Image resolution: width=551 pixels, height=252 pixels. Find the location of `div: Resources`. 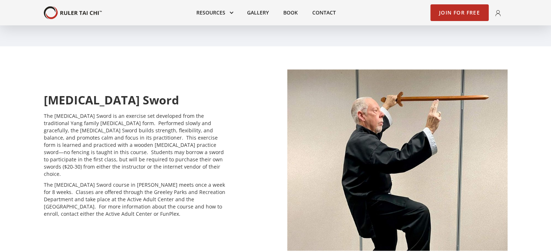

div: Resources is located at coordinates (214, 13).